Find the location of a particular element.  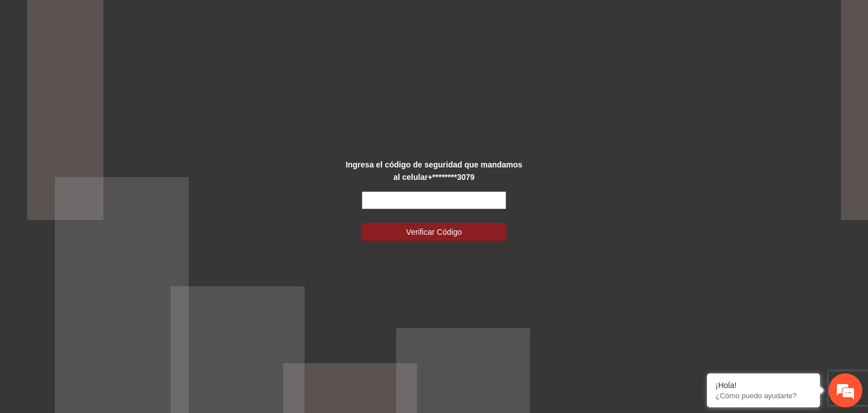

button: Verificar Código is located at coordinates (434, 232).